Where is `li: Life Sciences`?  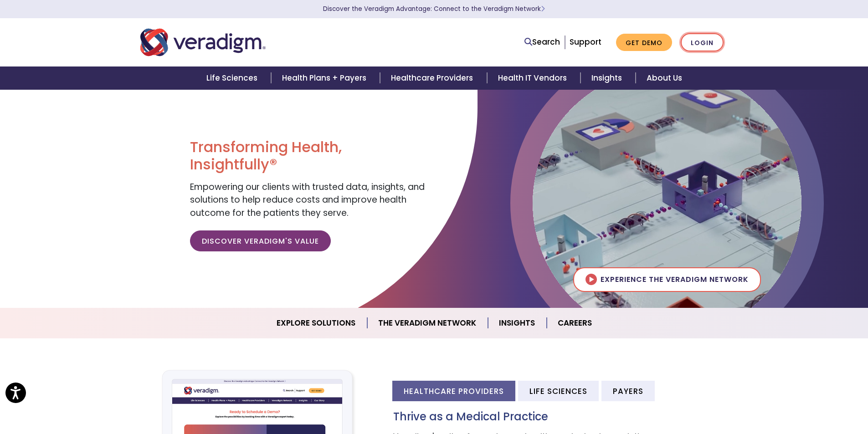 li: Life Sciences is located at coordinates (558, 391).